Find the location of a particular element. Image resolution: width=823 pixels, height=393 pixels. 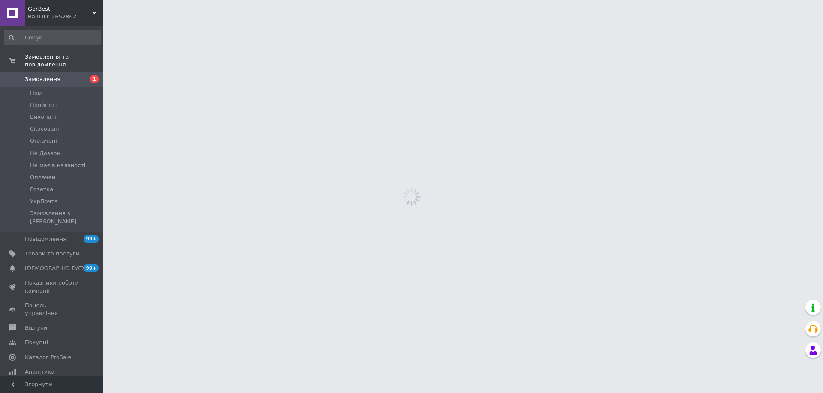

span: Розетка is located at coordinates (42, 190).